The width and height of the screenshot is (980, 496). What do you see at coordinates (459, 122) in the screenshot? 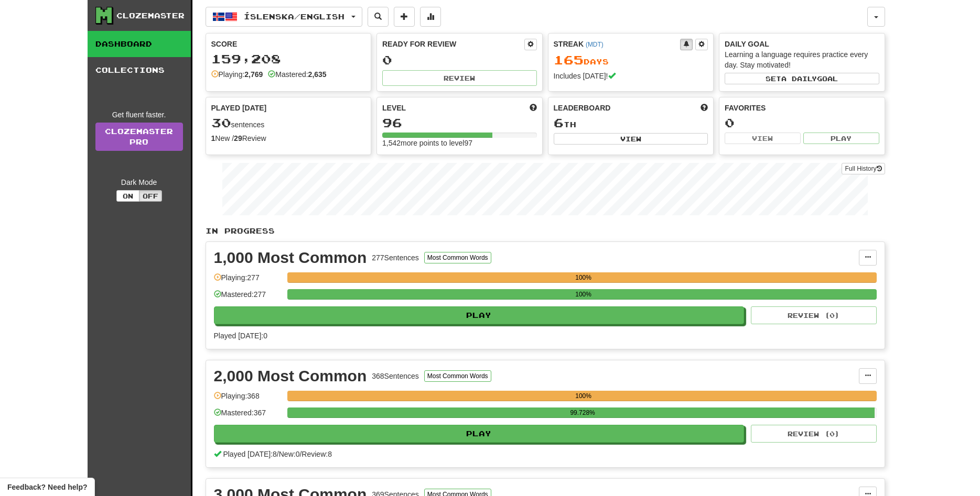
I see `div: 96` at bounding box center [459, 122].